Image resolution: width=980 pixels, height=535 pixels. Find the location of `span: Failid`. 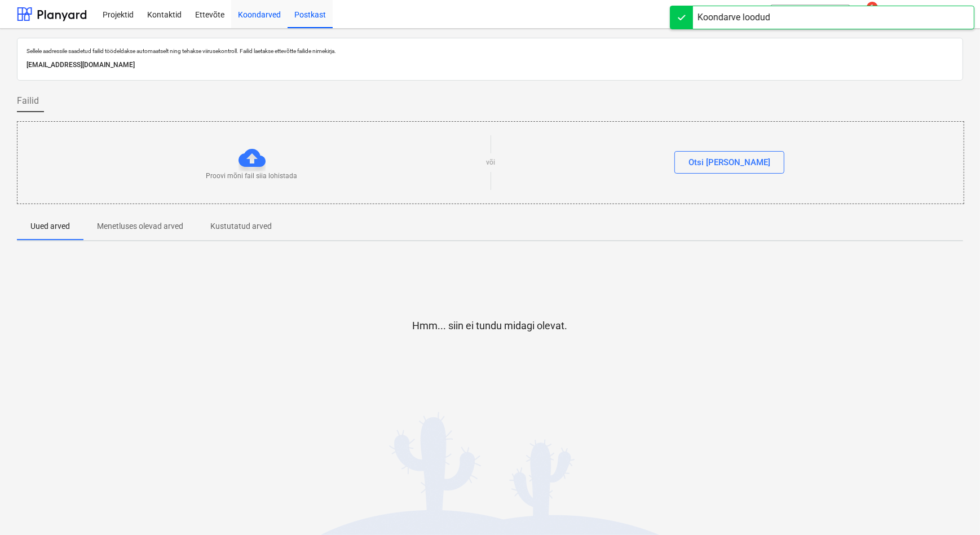

span: Failid is located at coordinates (28, 101).